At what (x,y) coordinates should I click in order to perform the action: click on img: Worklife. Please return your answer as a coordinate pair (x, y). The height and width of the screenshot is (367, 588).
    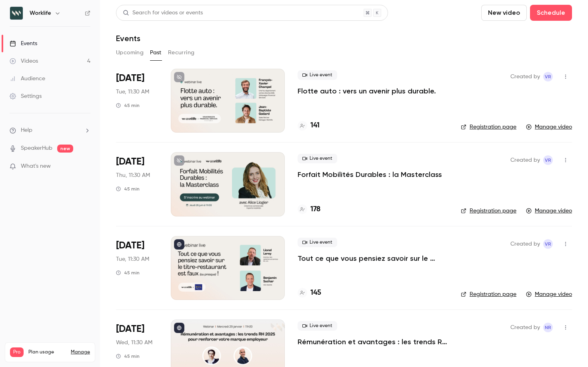
    Looking at the image, I should click on (16, 13).